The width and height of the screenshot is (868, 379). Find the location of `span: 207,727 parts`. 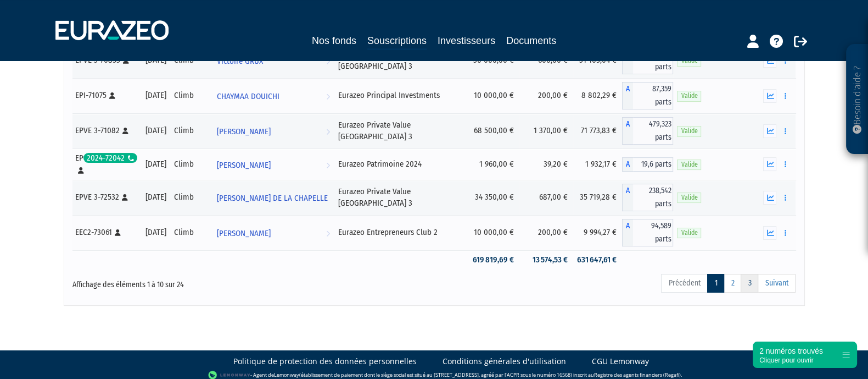

span: 207,727 parts is located at coordinates (653, 61).